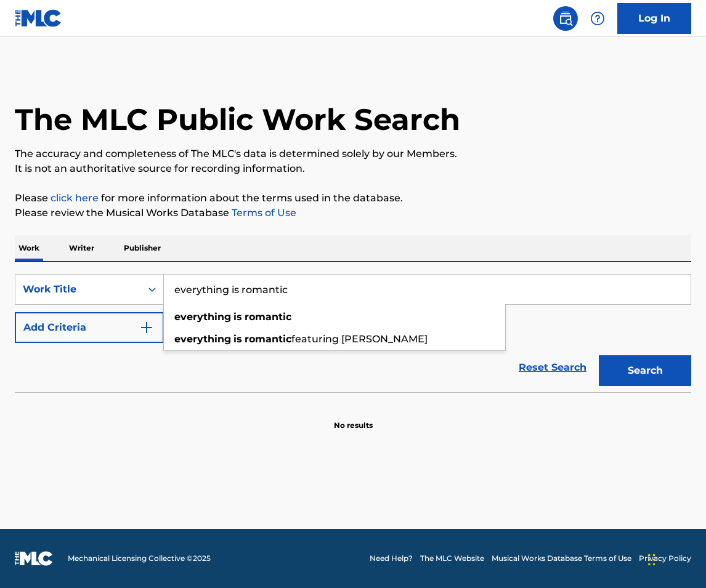  Describe the element at coordinates (139, 559) in the screenshot. I see `span: Mechanical Licensing Collective © 2025` at that location.